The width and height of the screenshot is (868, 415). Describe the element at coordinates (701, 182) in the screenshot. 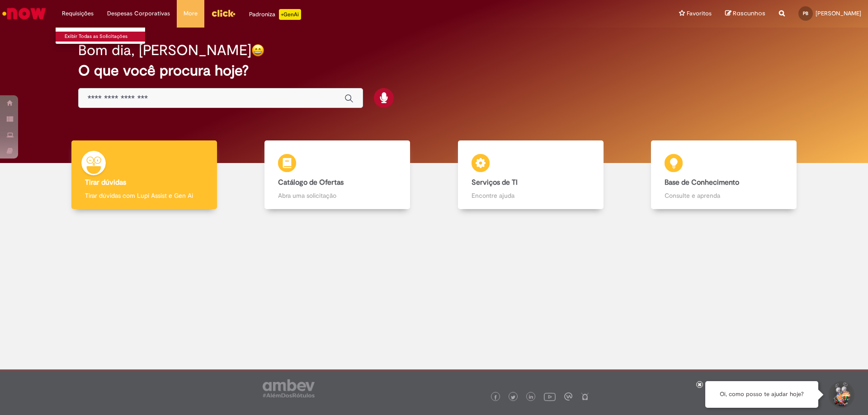

I see `b: Base de Conhecimento` at that location.